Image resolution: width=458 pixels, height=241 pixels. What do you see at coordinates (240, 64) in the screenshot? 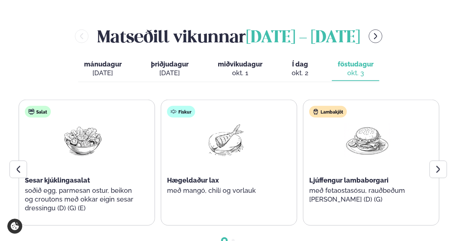
I see `span: miðvikudagur` at bounding box center [240, 64].